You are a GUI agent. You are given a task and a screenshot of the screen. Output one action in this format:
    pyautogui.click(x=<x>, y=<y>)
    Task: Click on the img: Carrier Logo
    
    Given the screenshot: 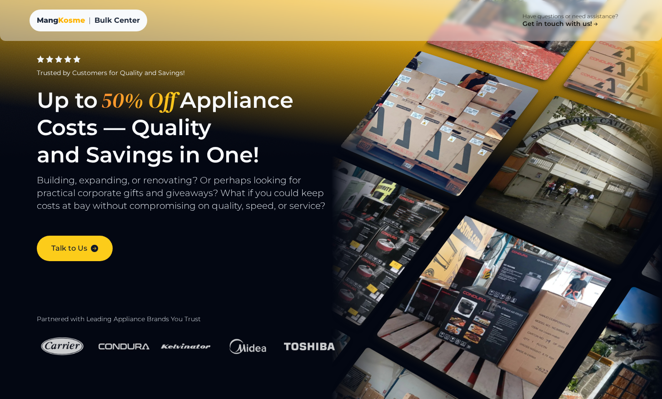 What is the action you would take?
    pyautogui.click(x=62, y=346)
    